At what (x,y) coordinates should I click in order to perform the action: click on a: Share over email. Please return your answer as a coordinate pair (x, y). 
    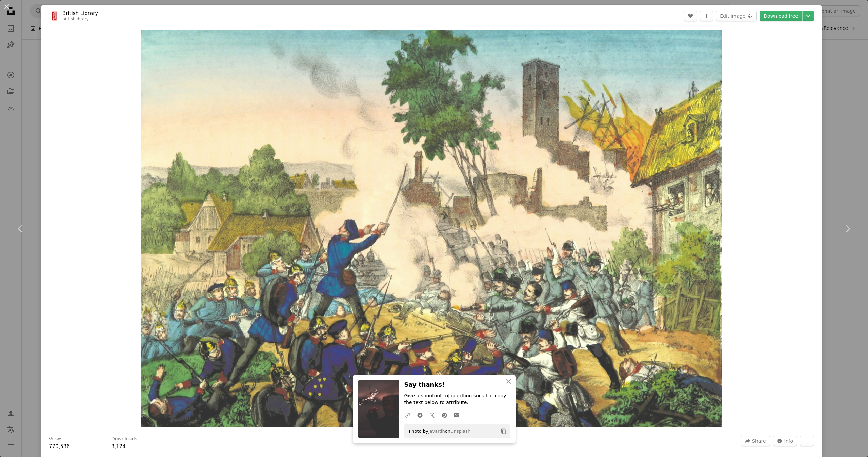
    Looking at the image, I should click on (457, 415).